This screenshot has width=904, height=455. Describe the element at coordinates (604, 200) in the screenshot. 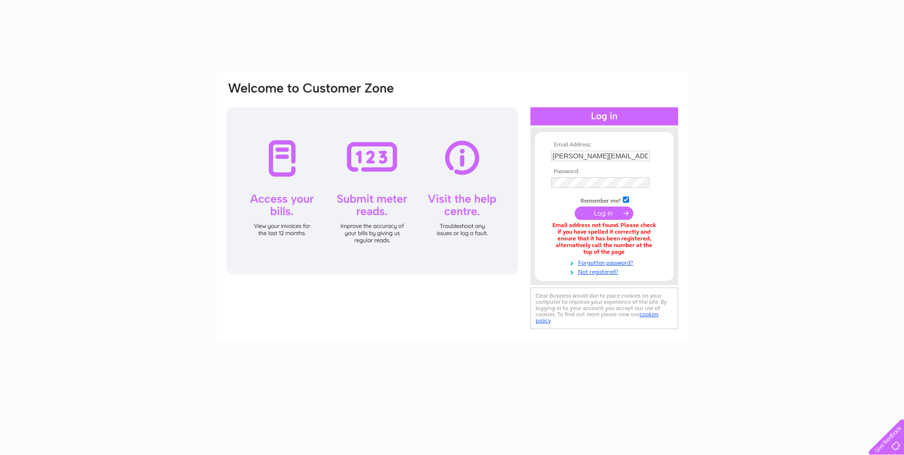

I see `td: Remember me?` at that location.